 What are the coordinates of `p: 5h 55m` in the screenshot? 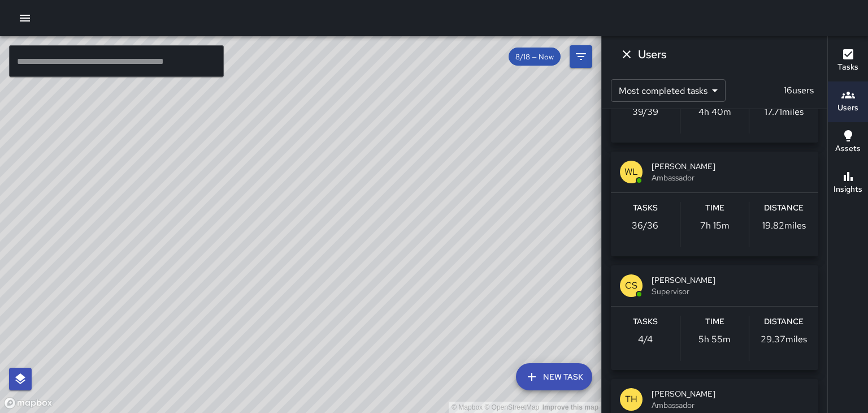 It's located at (714, 339).